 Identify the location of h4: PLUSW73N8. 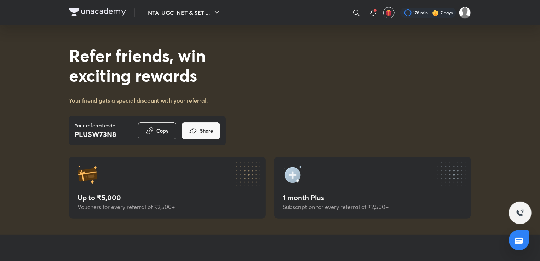
(95, 135).